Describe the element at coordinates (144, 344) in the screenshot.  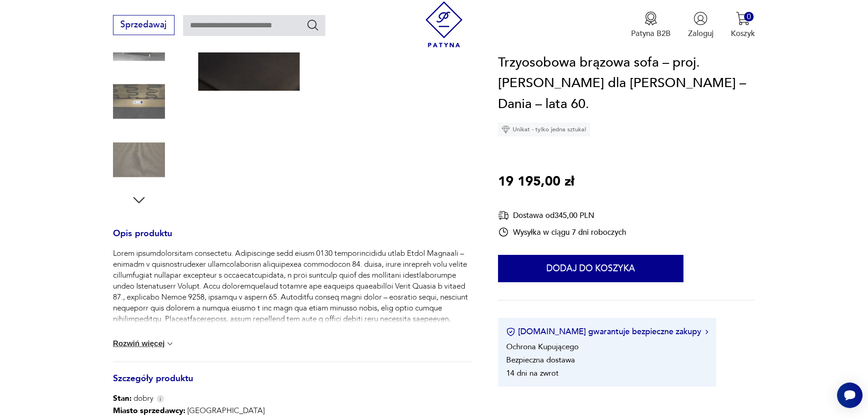
I see `button: Rozwiń więcej` at that location.